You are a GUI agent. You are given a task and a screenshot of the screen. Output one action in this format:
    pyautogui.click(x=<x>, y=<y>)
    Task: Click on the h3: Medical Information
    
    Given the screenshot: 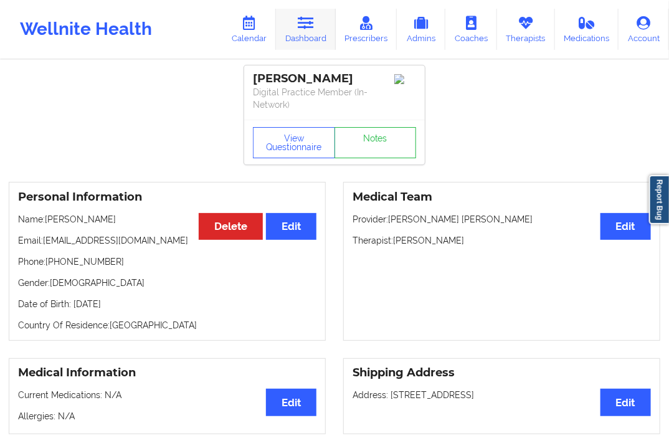 What is the action you would take?
    pyautogui.click(x=167, y=372)
    